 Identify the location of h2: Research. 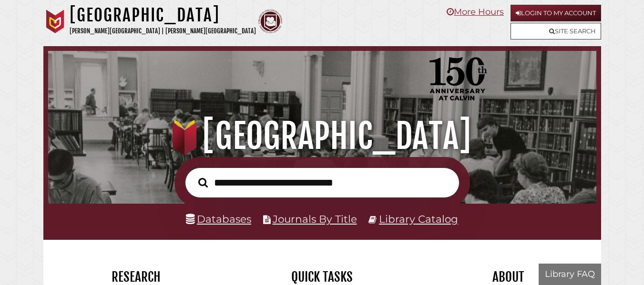
(136, 277).